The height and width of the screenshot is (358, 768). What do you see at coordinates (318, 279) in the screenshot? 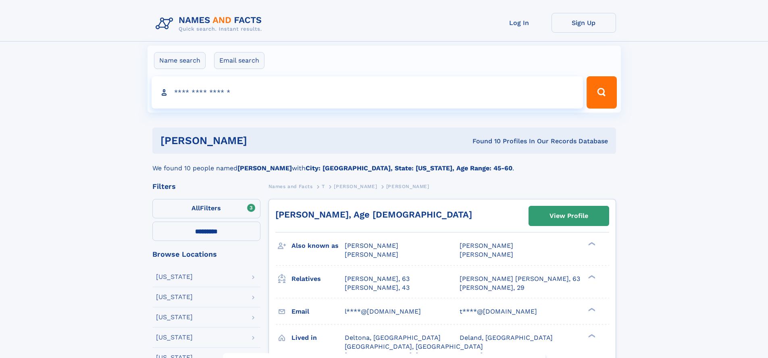
I see `h3: Relatives` at bounding box center [318, 279].